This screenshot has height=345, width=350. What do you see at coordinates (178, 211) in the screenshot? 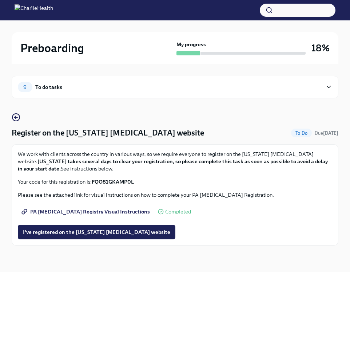
I see `span: Completed` at bounding box center [178, 211].